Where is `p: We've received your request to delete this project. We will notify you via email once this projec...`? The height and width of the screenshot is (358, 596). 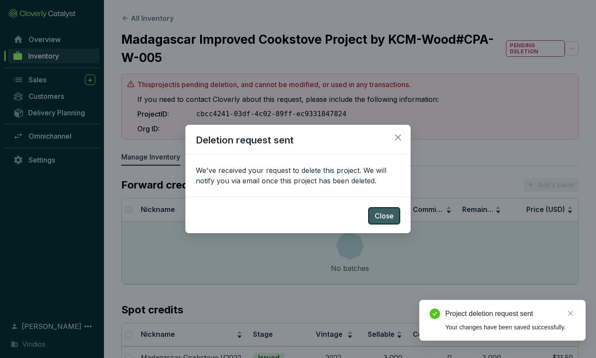
p: We've received your request to delete this project. We will notify you via email once this projec... is located at coordinates (298, 175).